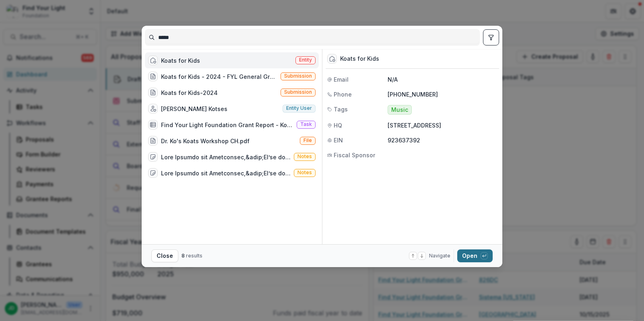 The width and height of the screenshot is (644, 321). I want to click on span: Phone, so click(343, 94).